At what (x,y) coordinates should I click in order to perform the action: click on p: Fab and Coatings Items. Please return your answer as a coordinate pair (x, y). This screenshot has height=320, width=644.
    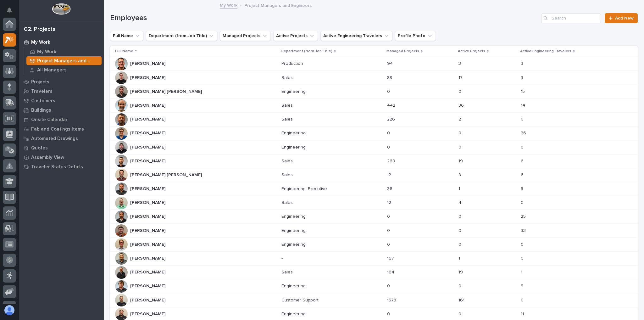
    Looking at the image, I should click on (58, 130).